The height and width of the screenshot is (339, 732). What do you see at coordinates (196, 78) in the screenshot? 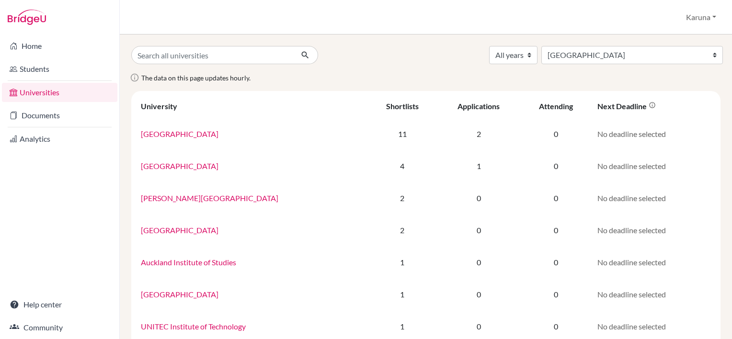
I see `span: The data on this page updates hourly.` at bounding box center [196, 78].